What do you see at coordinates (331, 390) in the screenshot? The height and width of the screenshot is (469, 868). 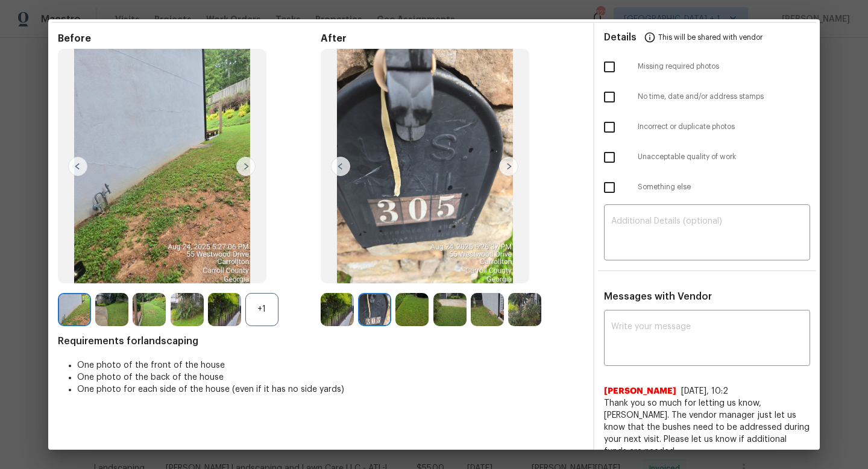 I see `li: One photo for each side of the house (even if it has no side yards)` at bounding box center [331, 390].